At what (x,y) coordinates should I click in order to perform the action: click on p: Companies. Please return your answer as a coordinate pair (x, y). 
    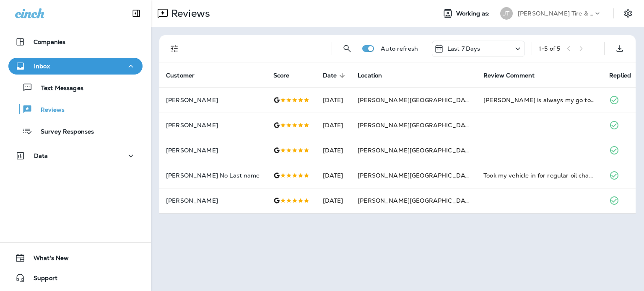
    Looking at the image, I should click on (50, 42).